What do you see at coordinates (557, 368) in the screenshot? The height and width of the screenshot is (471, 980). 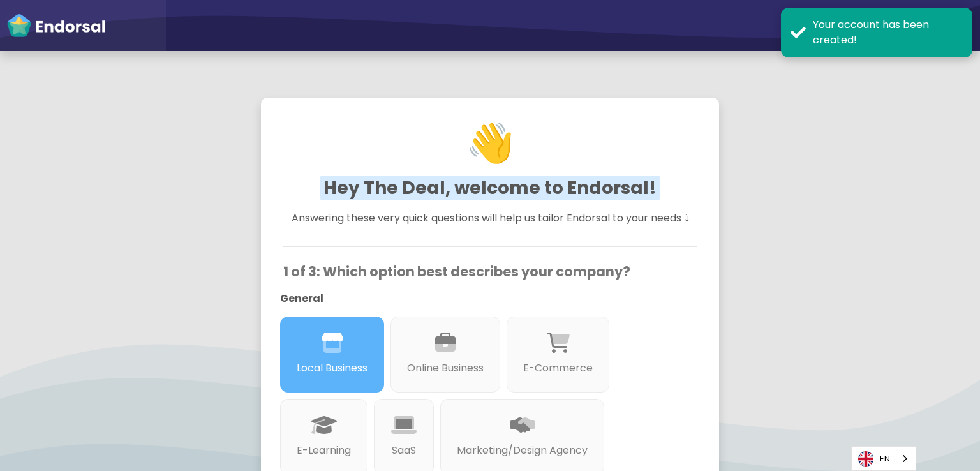 I see `p: E-Commerce` at bounding box center [557, 368].